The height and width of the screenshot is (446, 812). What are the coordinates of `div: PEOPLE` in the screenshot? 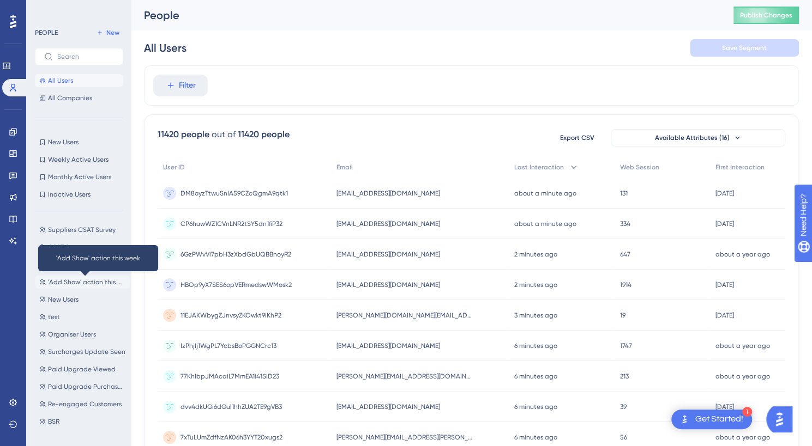 It's located at (46, 33).